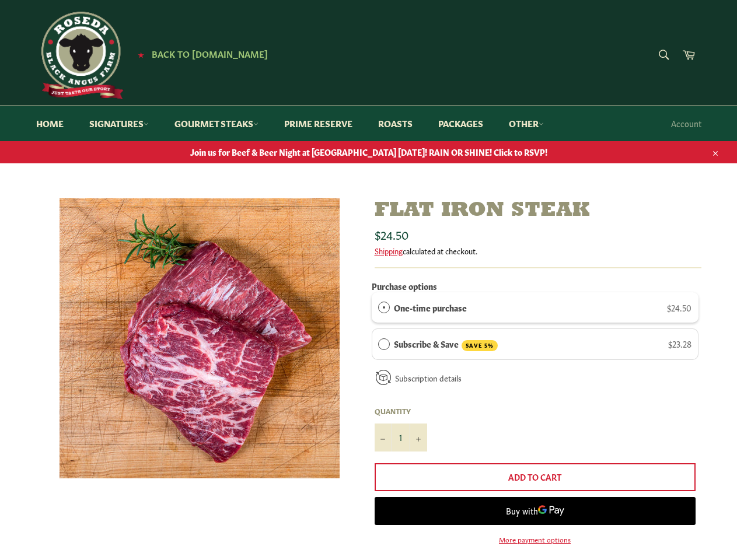 This screenshot has width=737, height=560. Describe the element at coordinates (418, 438) in the screenshot. I see `button: Increase item quantity by one` at that location.